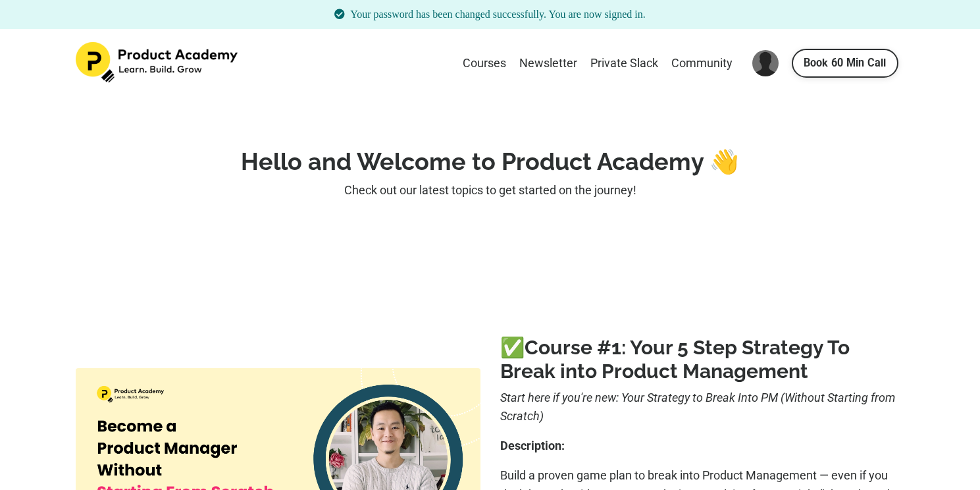  What do you see at coordinates (765, 63) in the screenshot?
I see `img: User Avatar` at bounding box center [765, 63].